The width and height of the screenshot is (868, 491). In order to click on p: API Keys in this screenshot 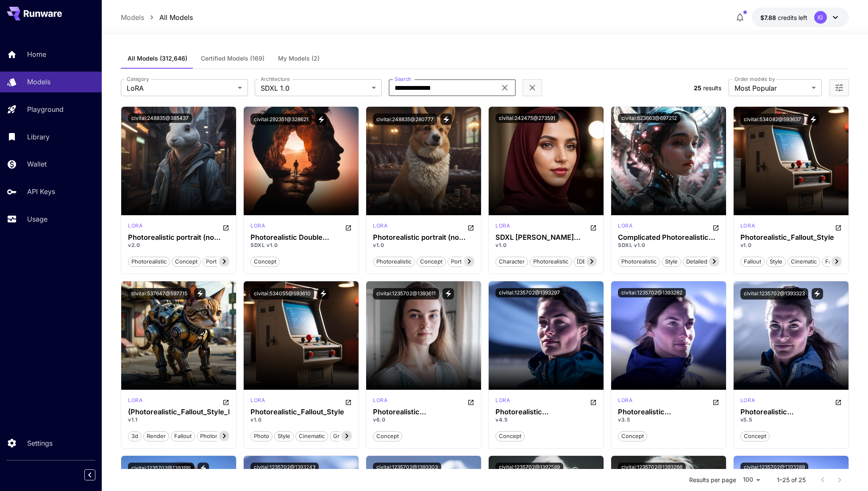, I will do `click(41, 192)`.